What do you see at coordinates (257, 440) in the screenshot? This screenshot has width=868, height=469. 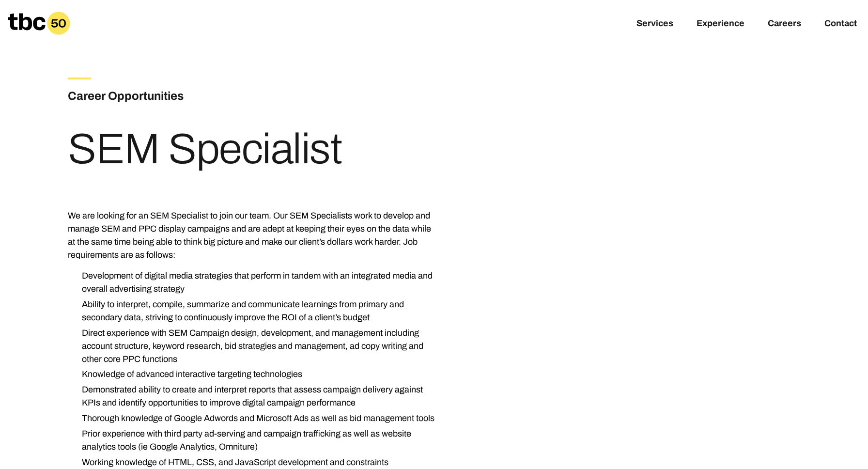 I see `li: Prior experience with third party ad-serving and campaign trafficking as well as website analytic...` at bounding box center [257, 440].